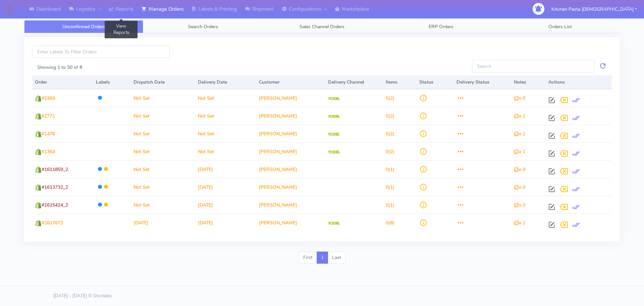  I want to click on span: Sales Channel Orders, so click(322, 26).